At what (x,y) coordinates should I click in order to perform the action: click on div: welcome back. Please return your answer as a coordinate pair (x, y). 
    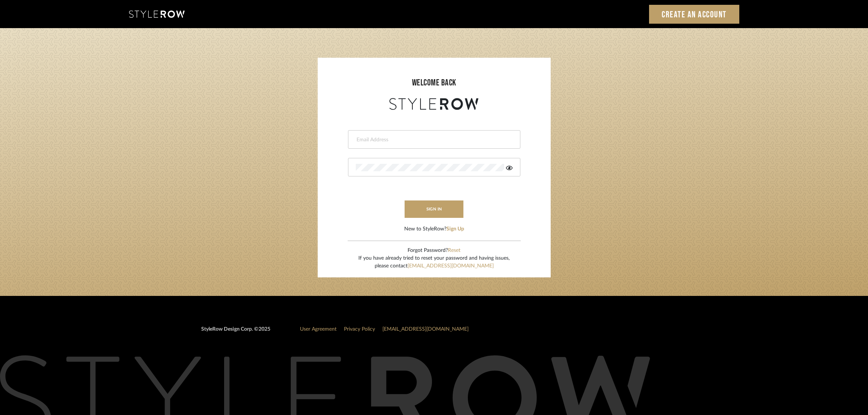
    Looking at the image, I should click on (434, 82).